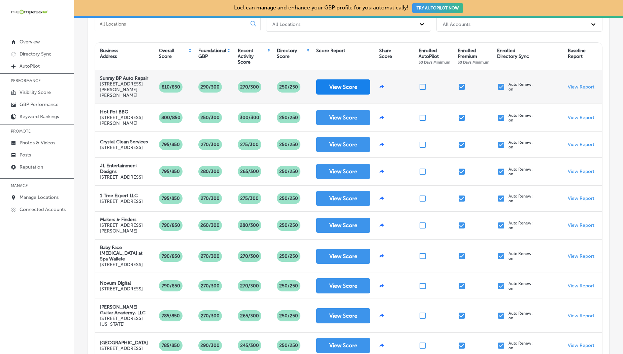 The width and height of the screenshot is (623, 354). What do you see at coordinates (576, 54) in the screenshot?
I see `div: Baseline Report` at bounding box center [576, 54].